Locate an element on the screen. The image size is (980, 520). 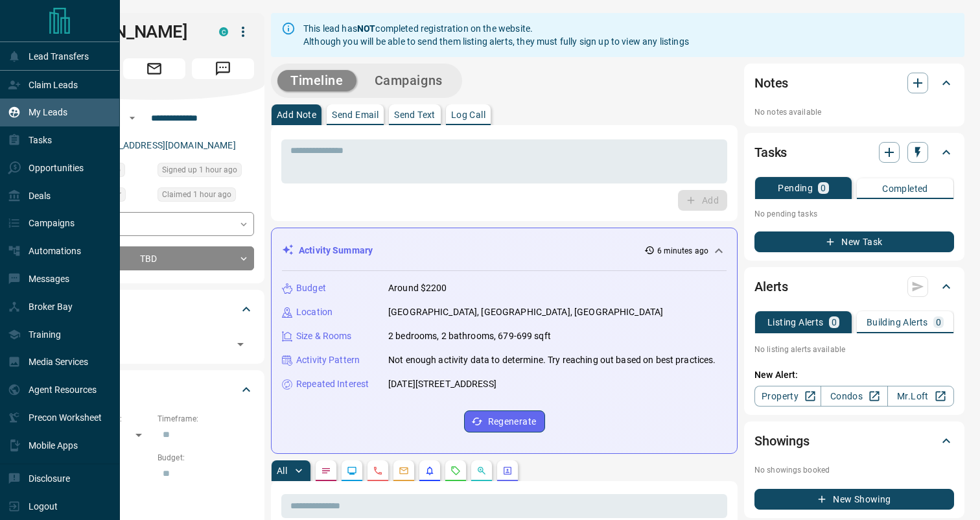
p: Send Text is located at coordinates (415, 115).